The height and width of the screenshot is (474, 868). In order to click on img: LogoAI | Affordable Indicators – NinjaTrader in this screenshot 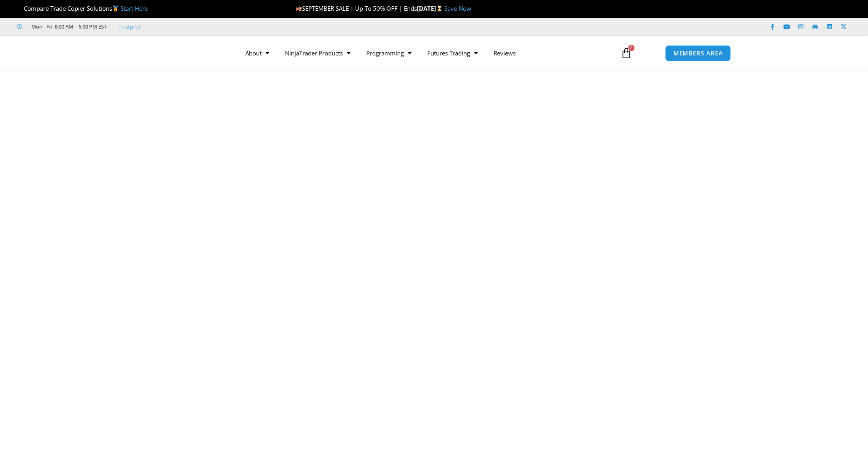, I will do `click(179, 53)`.